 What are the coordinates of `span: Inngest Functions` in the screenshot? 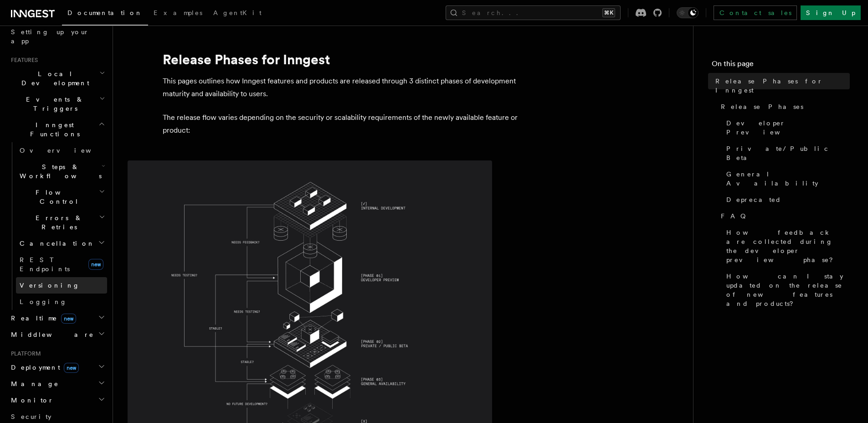 It's located at (53, 129).